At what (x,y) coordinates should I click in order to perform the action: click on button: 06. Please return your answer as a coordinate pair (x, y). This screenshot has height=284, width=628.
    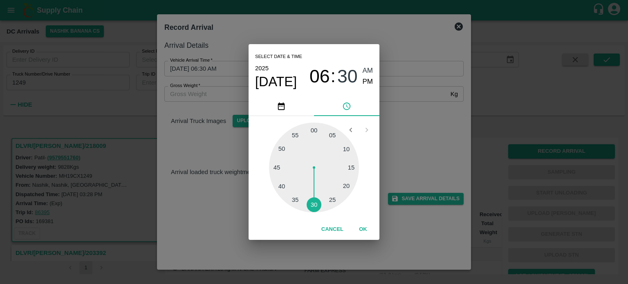
    Looking at the image, I should click on (320, 76).